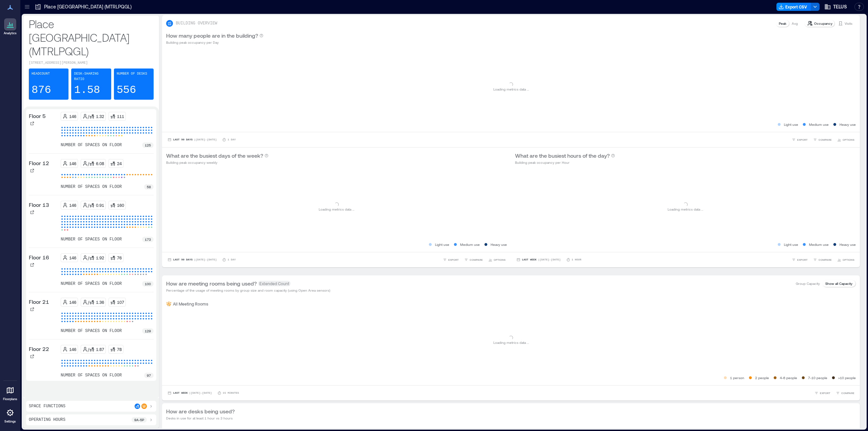 The width and height of the screenshot is (868, 431). What do you see at coordinates (47, 406) in the screenshot?
I see `p: Space Functions` at bounding box center [47, 406].